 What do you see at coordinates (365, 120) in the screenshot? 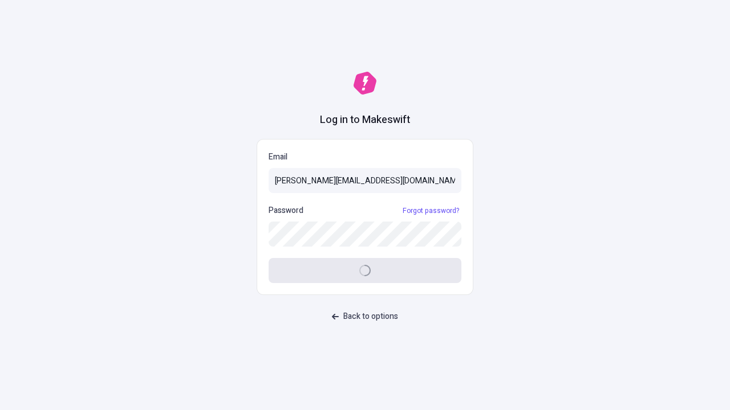
I see `h1: Log in to Makeswift` at bounding box center [365, 120].